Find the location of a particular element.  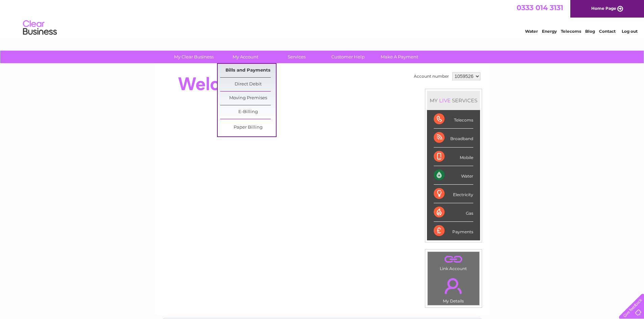

a: 0333 014 3131 is located at coordinates (540, 8).